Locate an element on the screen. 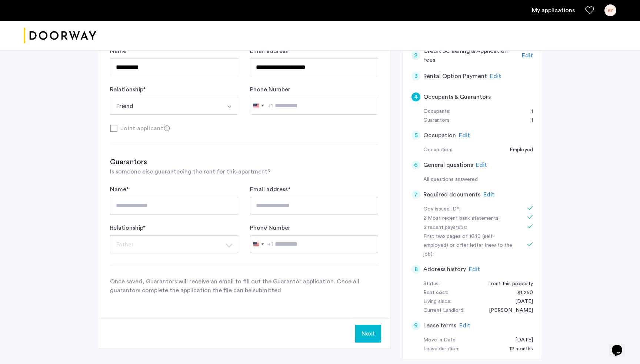 The image size is (640, 364). h5: General questions is located at coordinates (448, 165).